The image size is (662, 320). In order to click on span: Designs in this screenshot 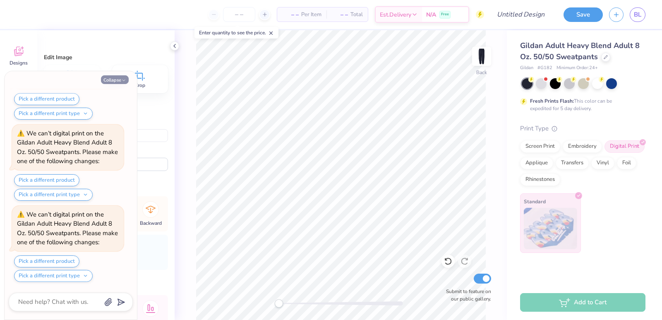, I will do `click(19, 63)`.